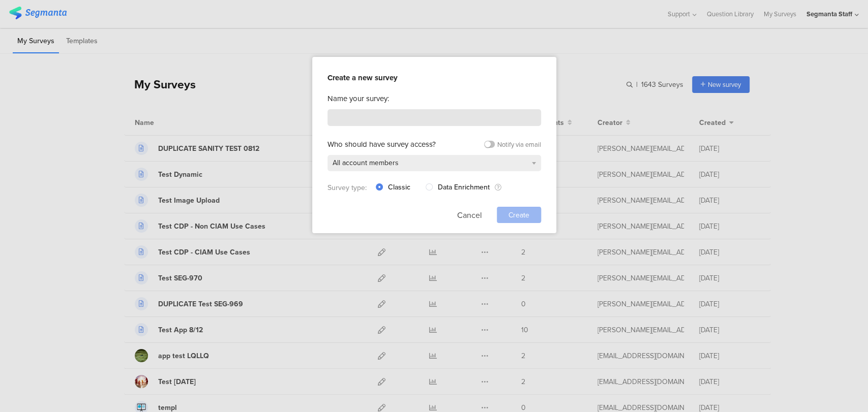 The image size is (868, 412). I want to click on div: Name your survey:, so click(434, 98).